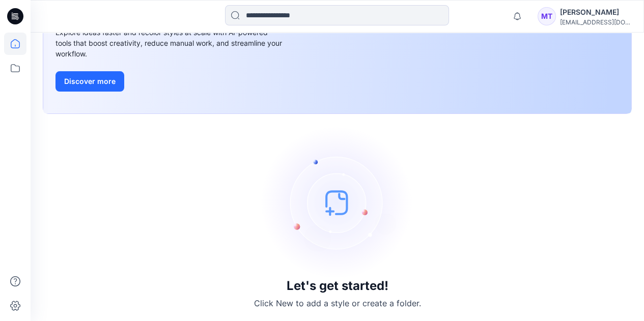 Image resolution: width=644 pixels, height=321 pixels. What do you see at coordinates (170, 42) in the screenshot?
I see `div: Explore ideas faster and recolor styles at scale with AI-powered tools that boost creativity, red...` at bounding box center [170, 42].